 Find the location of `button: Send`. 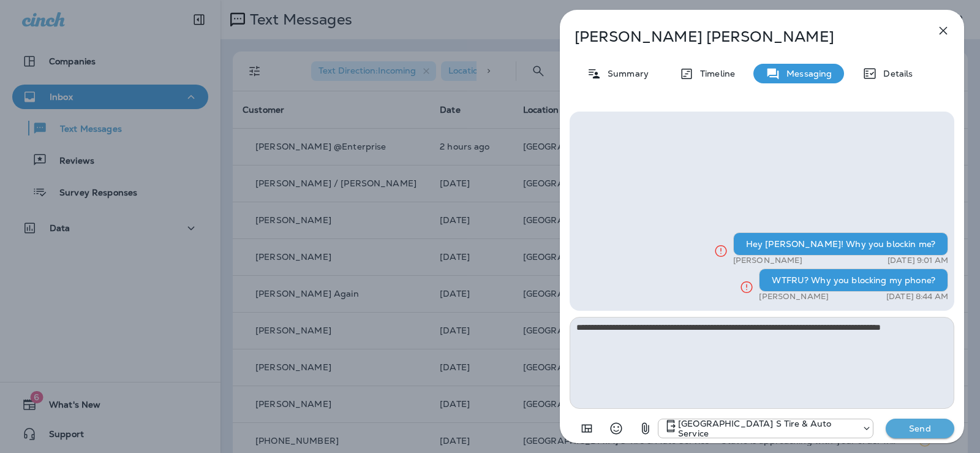

button: Send is located at coordinates (920, 429).